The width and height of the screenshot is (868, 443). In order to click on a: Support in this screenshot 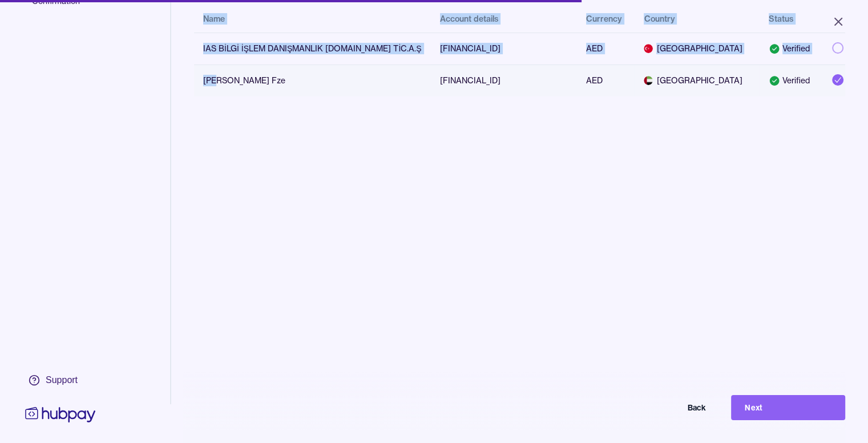, I will do `click(61, 380)`.